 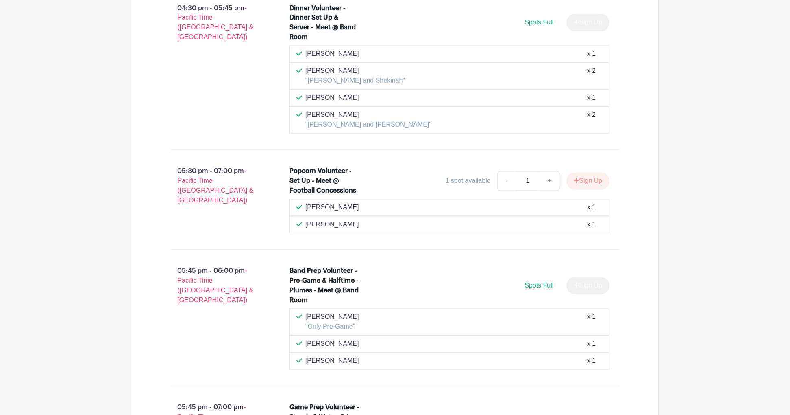 I want to click on button: Sign Up, so click(x=588, y=181).